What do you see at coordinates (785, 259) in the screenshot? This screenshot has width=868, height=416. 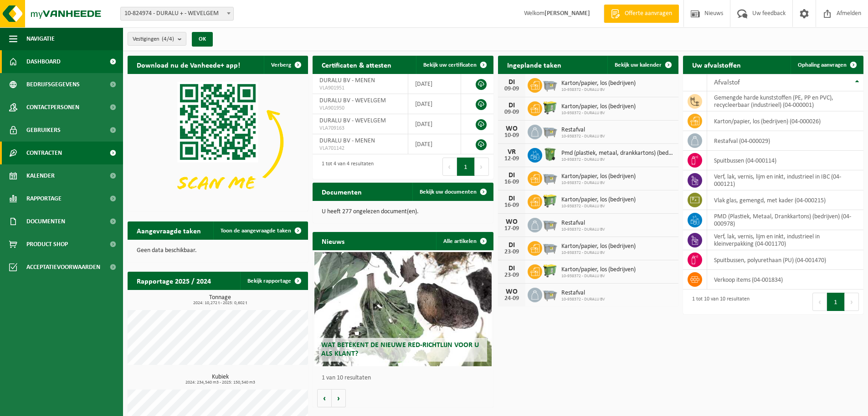 I see `td: spuitbussen, polyurethaan (PU) (04-001470)` at bounding box center [785, 259].